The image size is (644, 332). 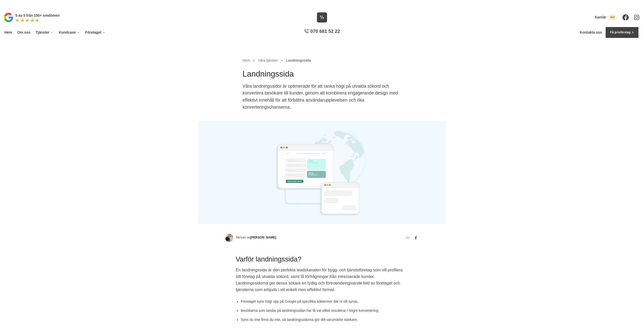 What do you see at coordinates (322, 75) in the screenshot?
I see `h1: Landningssida` at bounding box center [322, 75].